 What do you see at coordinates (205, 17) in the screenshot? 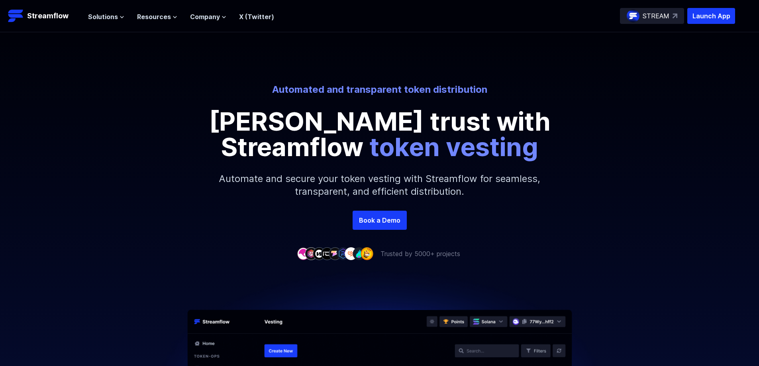
I see `span: Company` at bounding box center [205, 17].